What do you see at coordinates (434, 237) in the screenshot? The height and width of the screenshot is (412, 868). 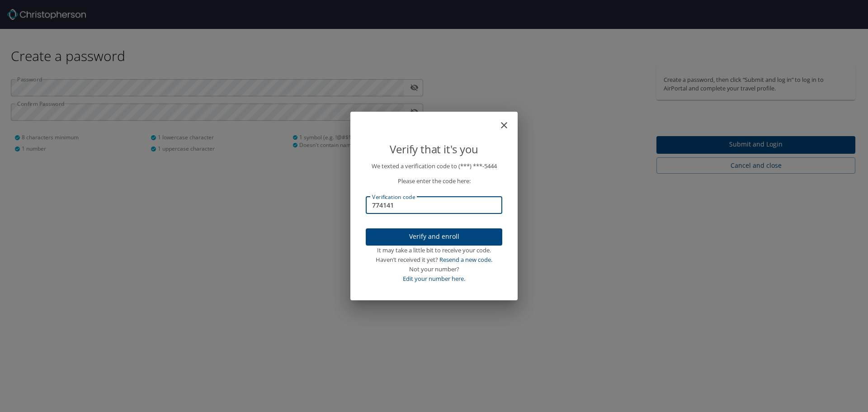 I see `span: Verify and enroll` at bounding box center [434, 237].